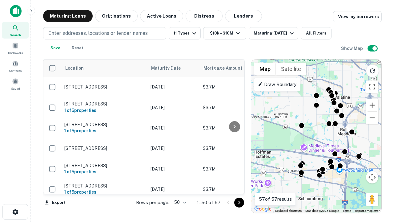 Image resolution: width=394 pixels, height=222 pixels. What do you see at coordinates (15, 30) in the screenshot?
I see `a: Search` at bounding box center [15, 30].